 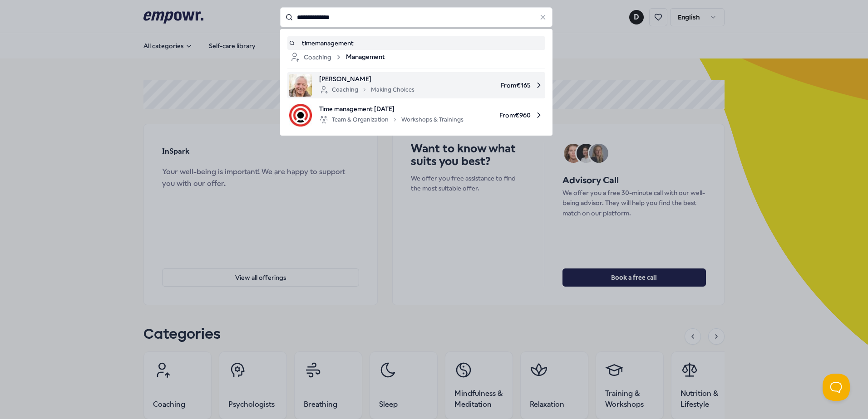 I want to click on input: Search for products, categories or subcategories, so click(x=416, y=17).